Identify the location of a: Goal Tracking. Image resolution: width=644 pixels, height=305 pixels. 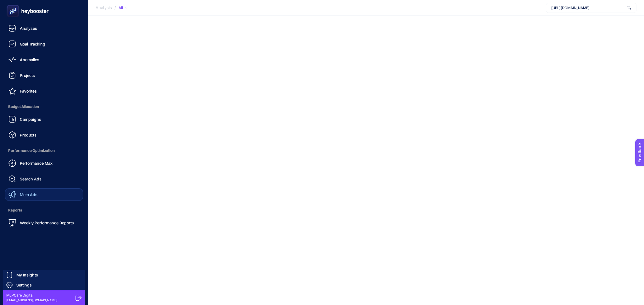
(44, 44).